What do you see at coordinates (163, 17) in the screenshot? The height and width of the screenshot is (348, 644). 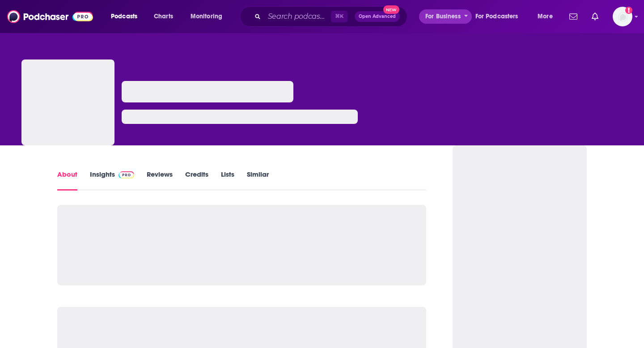 I see `a: Charts` at bounding box center [163, 17].